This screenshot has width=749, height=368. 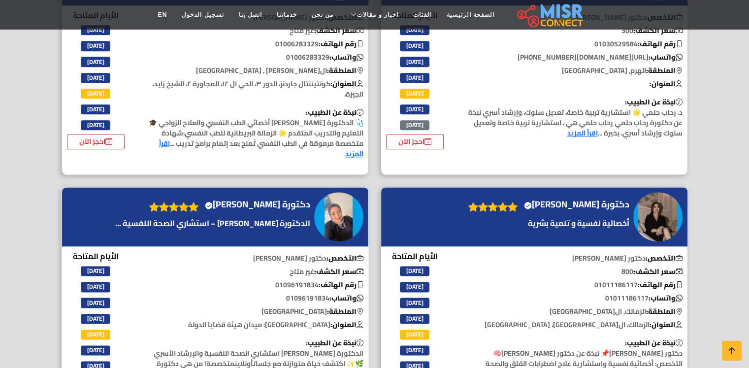 I want to click on a: الفئات, so click(x=423, y=15).